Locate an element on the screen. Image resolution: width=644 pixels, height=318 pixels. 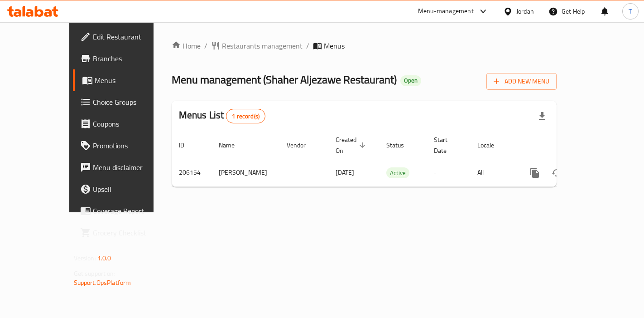
span: Branches is located at coordinates (131, 59).